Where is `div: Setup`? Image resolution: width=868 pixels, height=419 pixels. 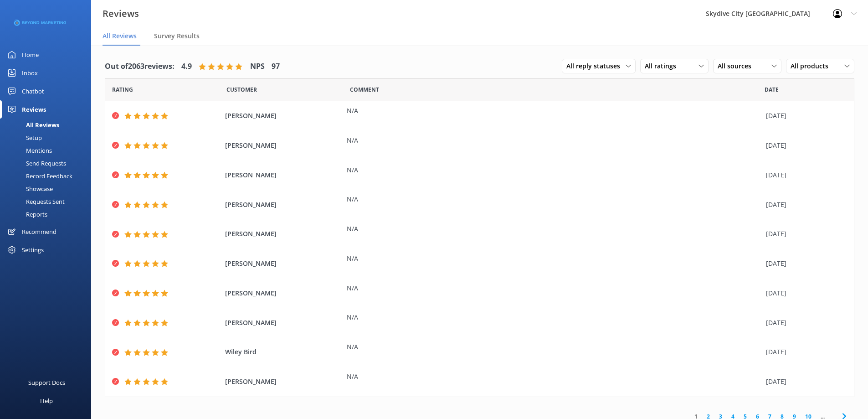 div: Setup is located at coordinates (24, 137).